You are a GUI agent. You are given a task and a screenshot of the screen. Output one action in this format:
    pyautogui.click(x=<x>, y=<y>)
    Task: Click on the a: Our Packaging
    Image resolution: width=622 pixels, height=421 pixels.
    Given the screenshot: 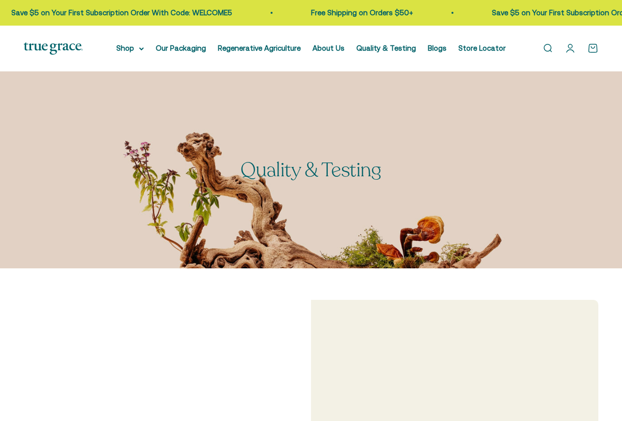 What is the action you would take?
    pyautogui.click(x=181, y=48)
    